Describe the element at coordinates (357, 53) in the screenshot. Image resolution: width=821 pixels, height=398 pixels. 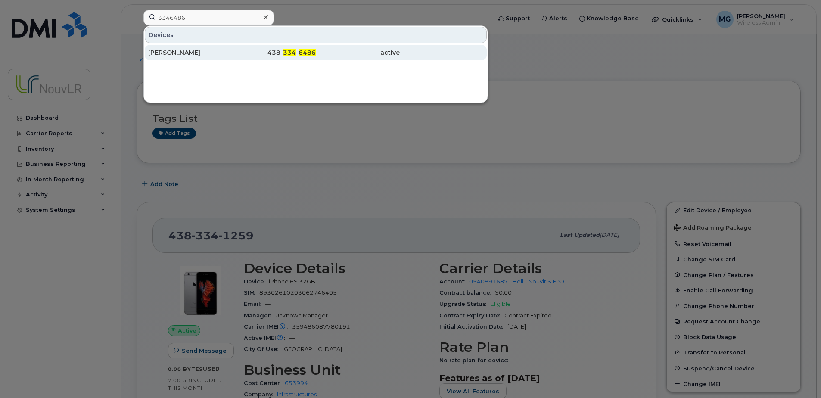
I see `div: active` at that location.